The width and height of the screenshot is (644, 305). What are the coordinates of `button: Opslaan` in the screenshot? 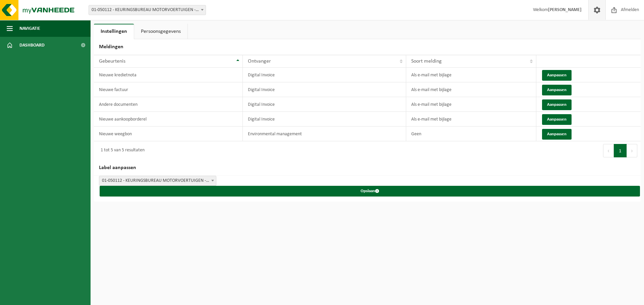 It's located at (370, 191).